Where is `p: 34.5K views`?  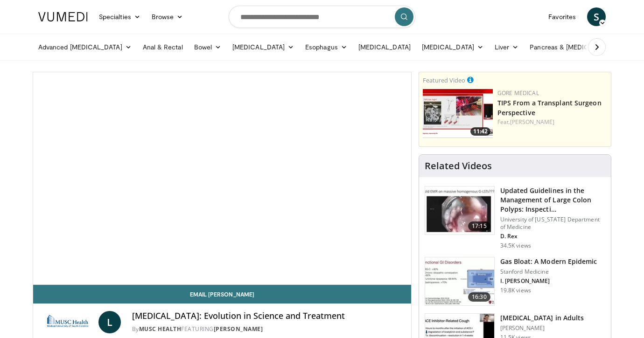
p: 34.5K views is located at coordinates (516, 245).